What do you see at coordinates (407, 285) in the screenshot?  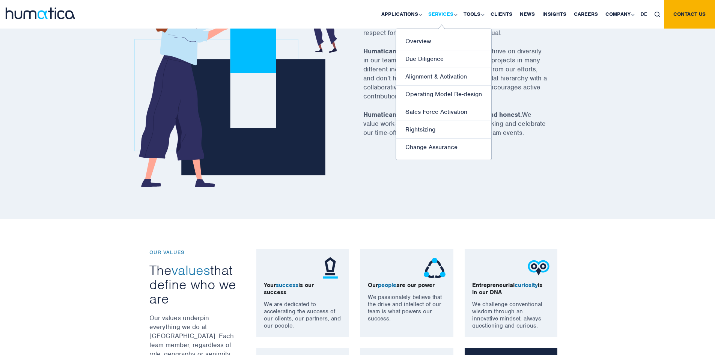 I see `p: Our are our power` at bounding box center [407, 285].